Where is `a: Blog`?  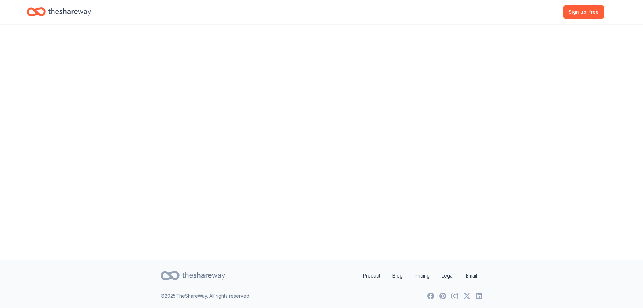 a: Blog is located at coordinates (398, 276).